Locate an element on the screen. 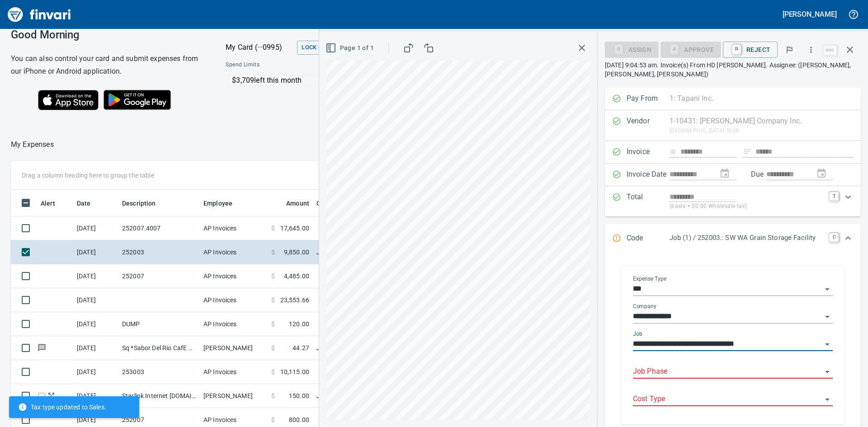  span: Close invoice is located at coordinates (841, 50).